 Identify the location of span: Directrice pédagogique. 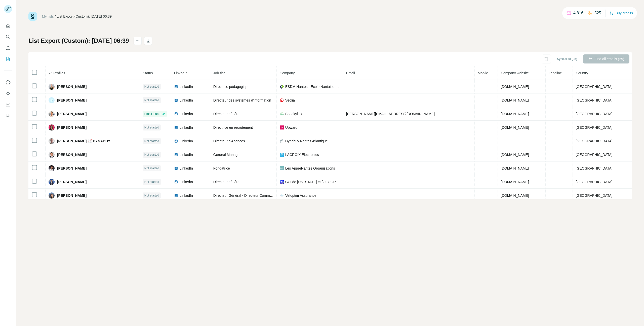
(231, 87).